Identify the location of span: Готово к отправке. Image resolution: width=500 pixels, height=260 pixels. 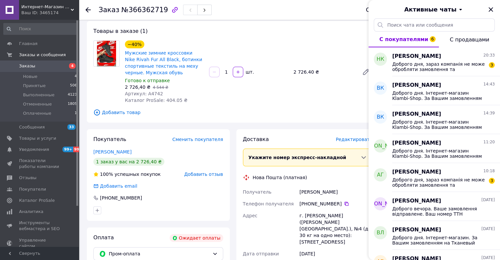
(147, 80).